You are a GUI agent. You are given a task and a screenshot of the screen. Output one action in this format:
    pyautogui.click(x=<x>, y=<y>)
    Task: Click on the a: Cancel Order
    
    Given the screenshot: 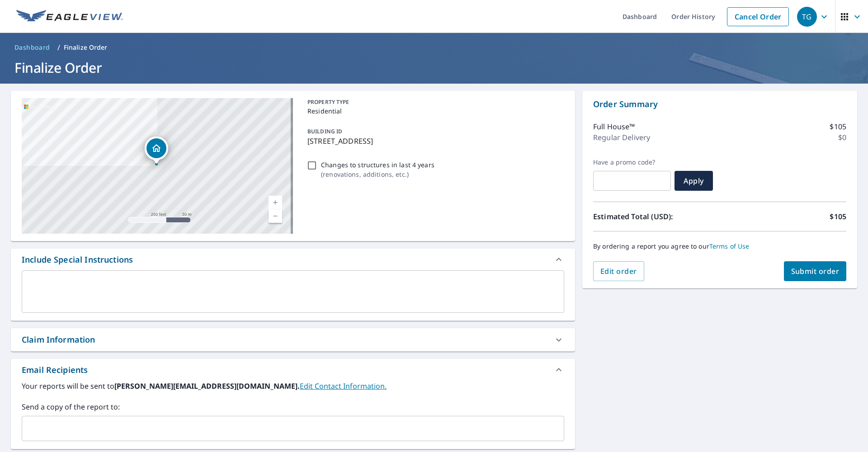 What is the action you would take?
    pyautogui.click(x=758, y=17)
    